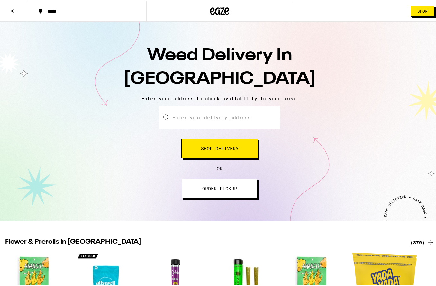 Image resolution: width=436 pixels, height=286 pixels. What do you see at coordinates (220, 98) in the screenshot?
I see `p: Enter your address to check availability in your area.` at bounding box center [220, 98].